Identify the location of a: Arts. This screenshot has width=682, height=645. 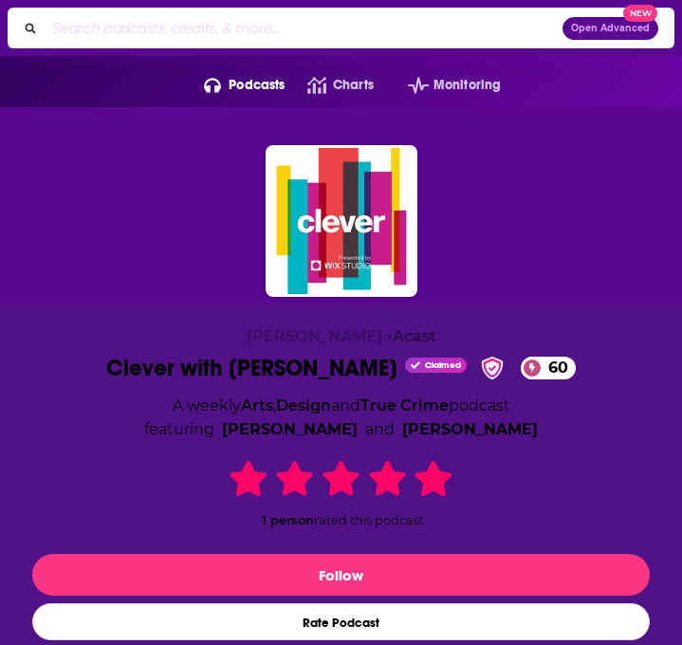
(257, 405).